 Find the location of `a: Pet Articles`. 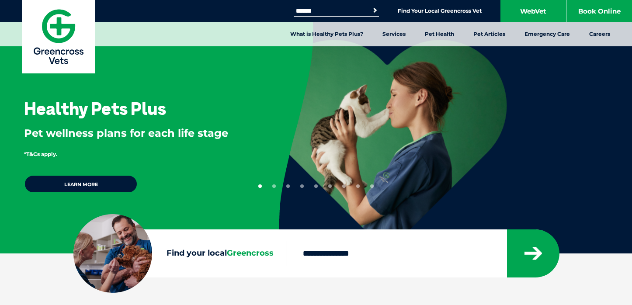

a: Pet Articles is located at coordinates (489, 34).